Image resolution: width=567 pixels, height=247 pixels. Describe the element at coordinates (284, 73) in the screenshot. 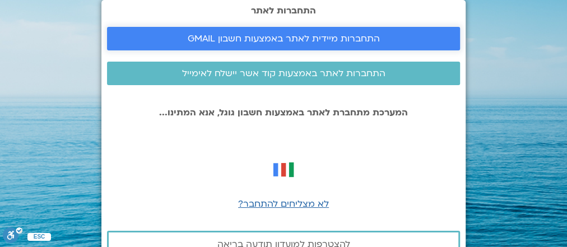

I see `span: התחברות לאתר באמצעות קוד אשר יישלח לאימייל` at that location.